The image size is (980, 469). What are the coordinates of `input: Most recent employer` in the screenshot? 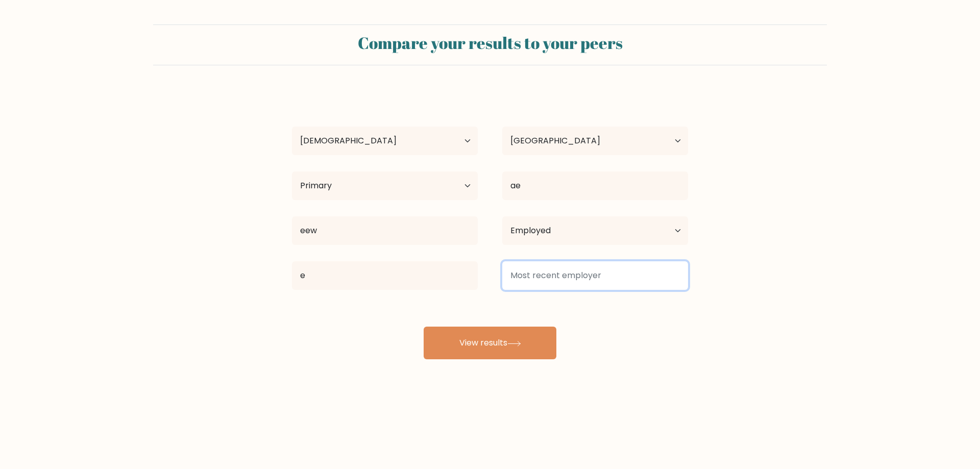 It's located at (595, 276).